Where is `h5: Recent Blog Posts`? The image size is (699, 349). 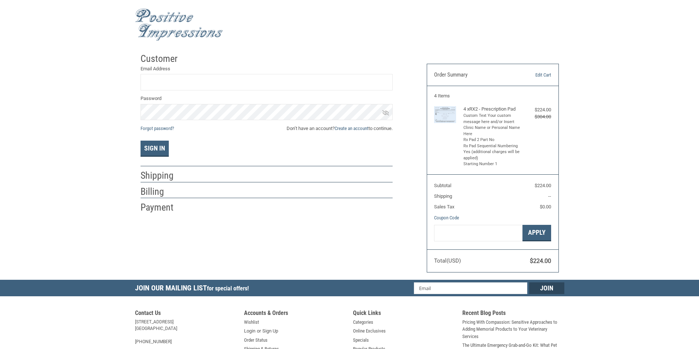
h5: Recent Blog Posts is located at coordinates (513, 314).